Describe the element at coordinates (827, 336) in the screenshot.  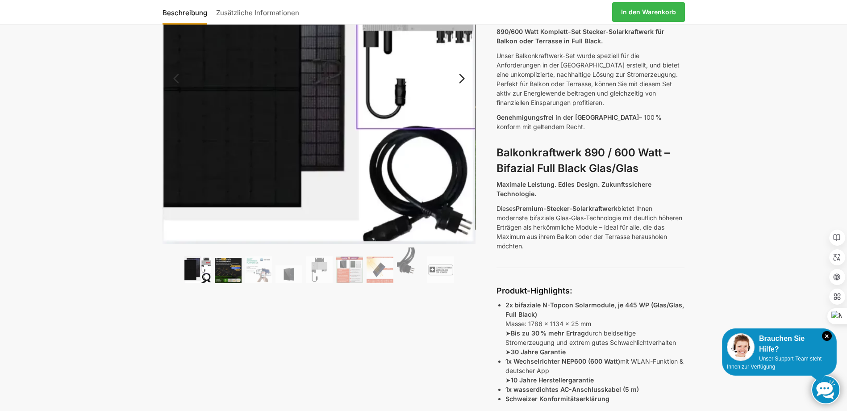
I see `i: Schließen` at that location.